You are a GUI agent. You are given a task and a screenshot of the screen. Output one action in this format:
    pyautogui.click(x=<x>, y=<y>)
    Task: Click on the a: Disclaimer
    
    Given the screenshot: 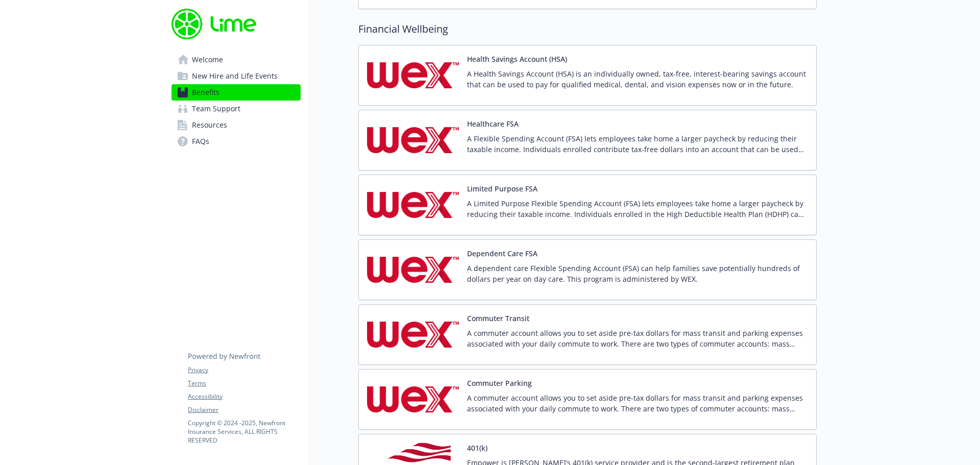 What is the action you would take?
    pyautogui.click(x=244, y=410)
    